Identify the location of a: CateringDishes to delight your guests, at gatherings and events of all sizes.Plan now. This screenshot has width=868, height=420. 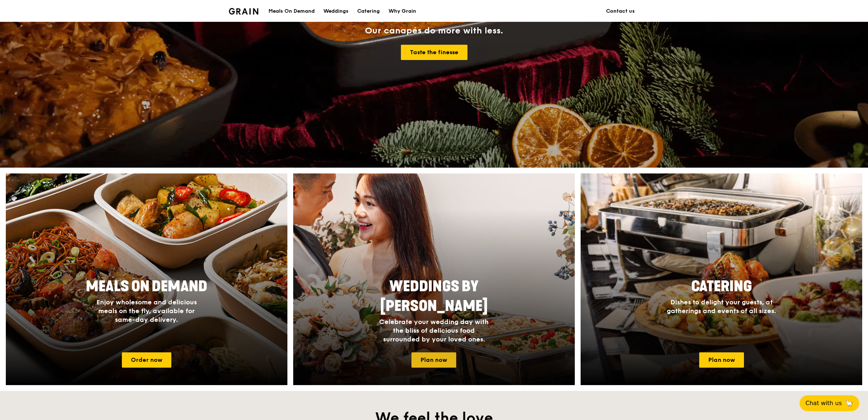
(722, 279).